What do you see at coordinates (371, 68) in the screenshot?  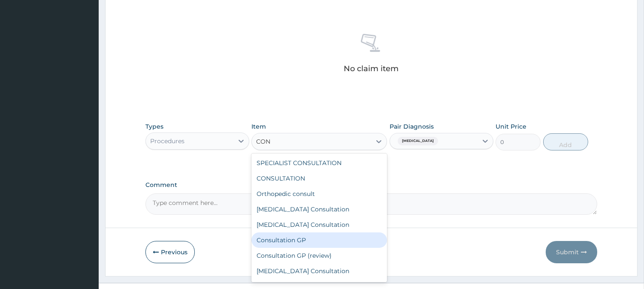 I see `p: No claim item` at bounding box center [371, 68].